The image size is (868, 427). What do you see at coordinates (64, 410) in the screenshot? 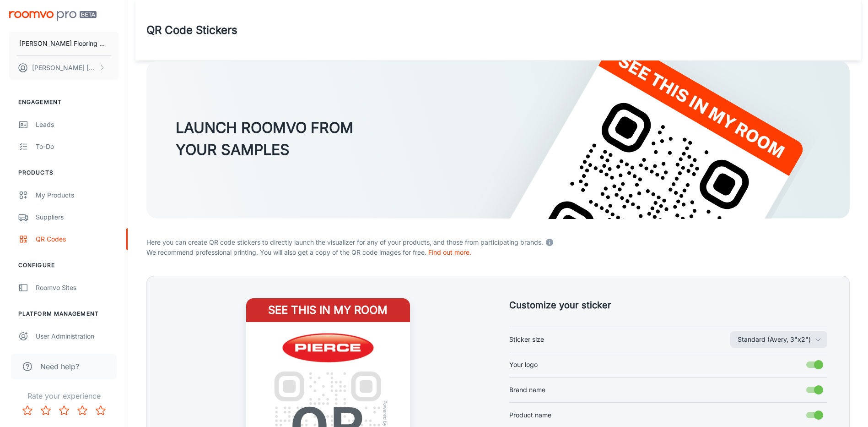
I see `button: Rate 3 star` at bounding box center [64, 410].